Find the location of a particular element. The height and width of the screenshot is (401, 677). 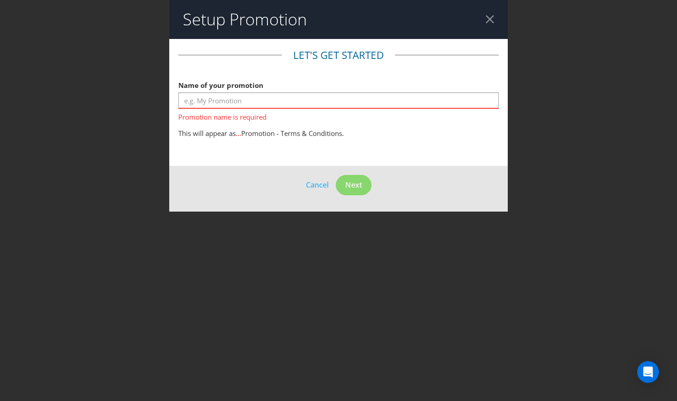

span: This will appear as is located at coordinates (207, 133).